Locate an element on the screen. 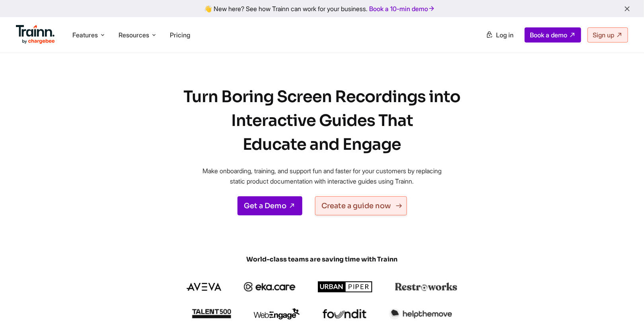  span: Features is located at coordinates (85, 35).